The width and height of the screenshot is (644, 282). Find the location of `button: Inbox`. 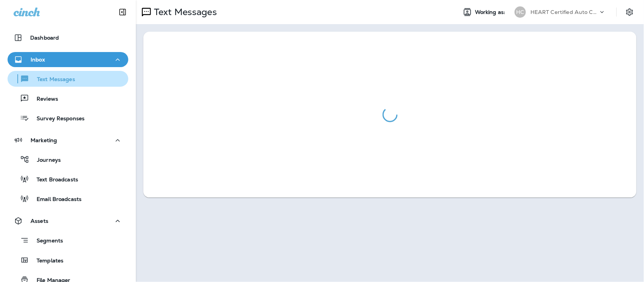

button: Inbox is located at coordinates (68, 59).